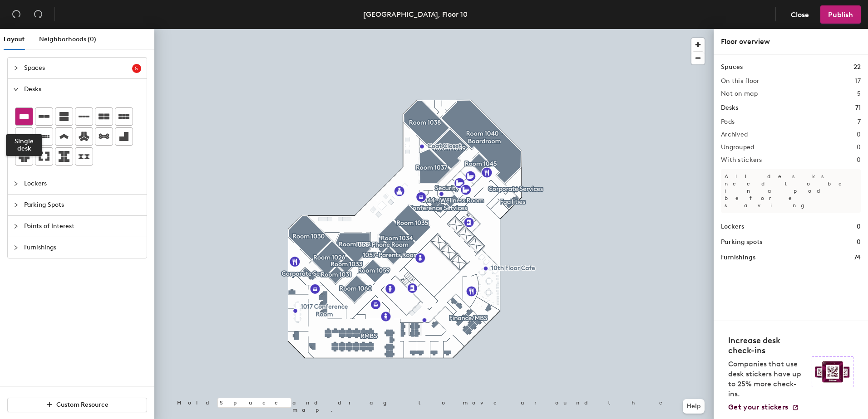  What do you see at coordinates (841, 14) in the screenshot?
I see `span: Publish` at bounding box center [841, 14].